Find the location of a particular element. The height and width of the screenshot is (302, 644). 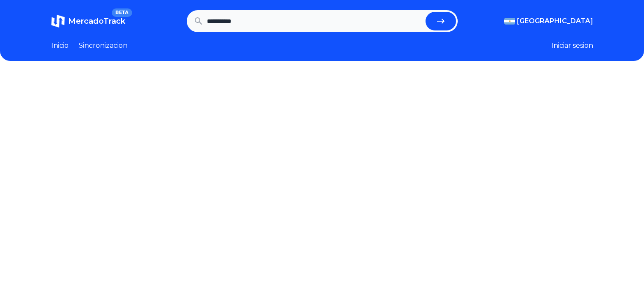

a: MercadoTrackBETA is located at coordinates (88, 21).